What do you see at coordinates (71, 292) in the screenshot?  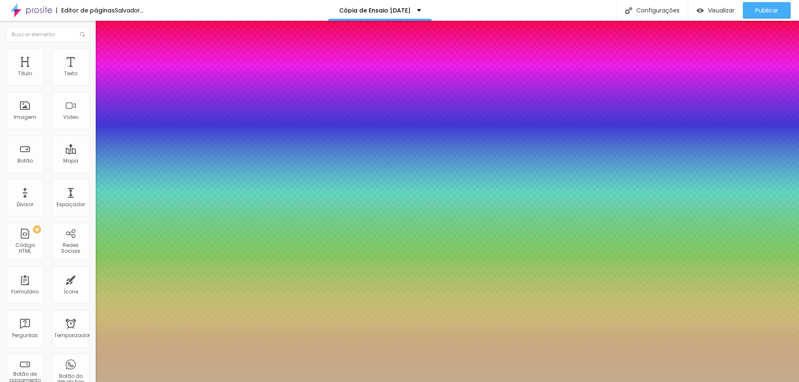 I see `font: Ícone` at bounding box center [71, 292].